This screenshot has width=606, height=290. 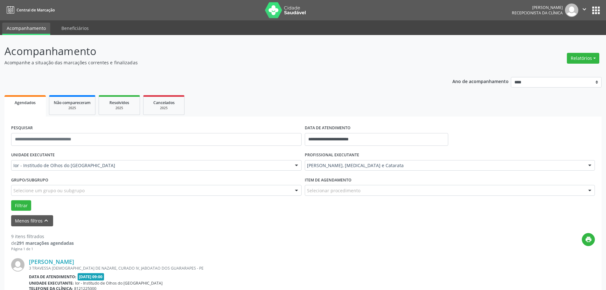 I want to click on p: Acompanhamento, so click(x=213, y=51).